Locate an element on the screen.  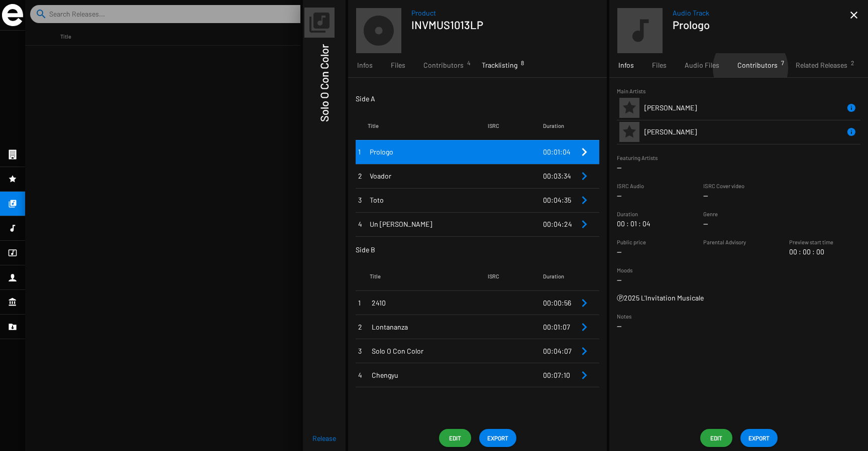
span: 00:01:07 is located at coordinates (556, 327).